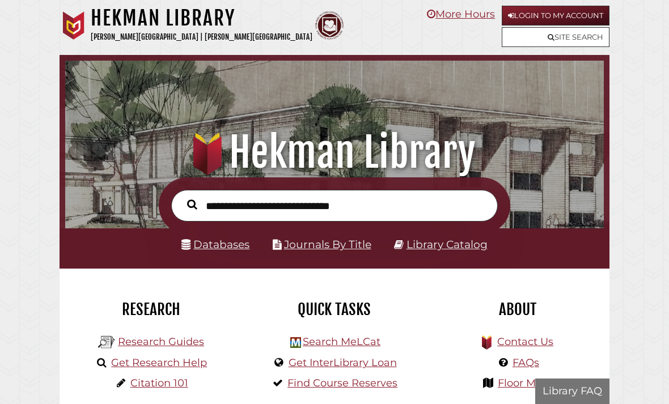 The height and width of the screenshot is (404, 669). Describe the element at coordinates (556, 15) in the screenshot. I see `a: Login to My Account` at that location.